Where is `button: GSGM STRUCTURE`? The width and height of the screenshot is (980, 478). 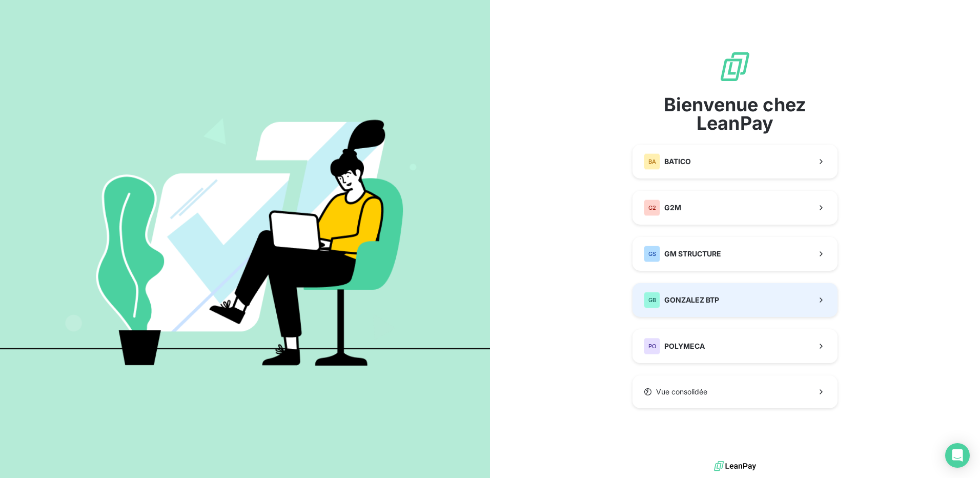
button: GSGM STRUCTURE is located at coordinates (735, 254).